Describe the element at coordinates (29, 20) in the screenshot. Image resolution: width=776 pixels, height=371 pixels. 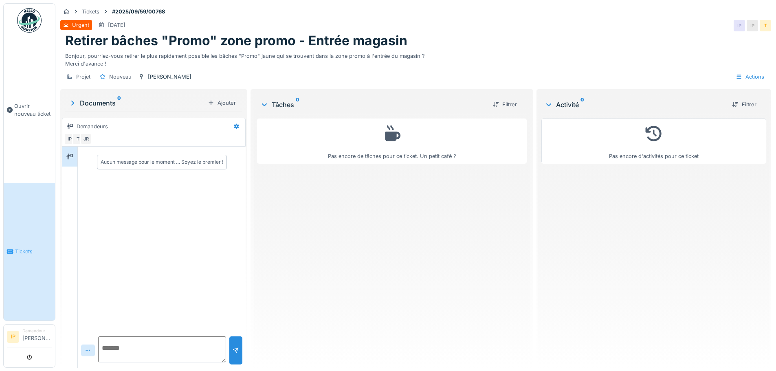
I see `img: Badge_color-CXgf-gQk.svg` at that location.